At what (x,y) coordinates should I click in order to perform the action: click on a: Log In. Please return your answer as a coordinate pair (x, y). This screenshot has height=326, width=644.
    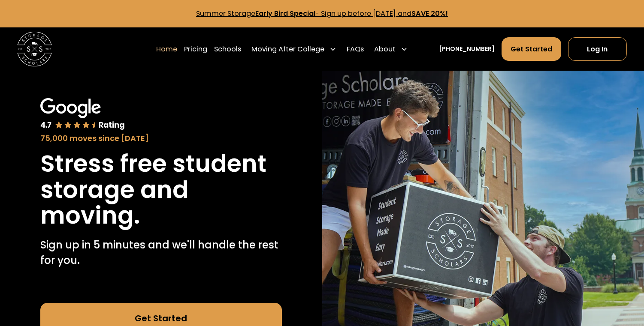
    Looking at the image, I should click on (598, 49).